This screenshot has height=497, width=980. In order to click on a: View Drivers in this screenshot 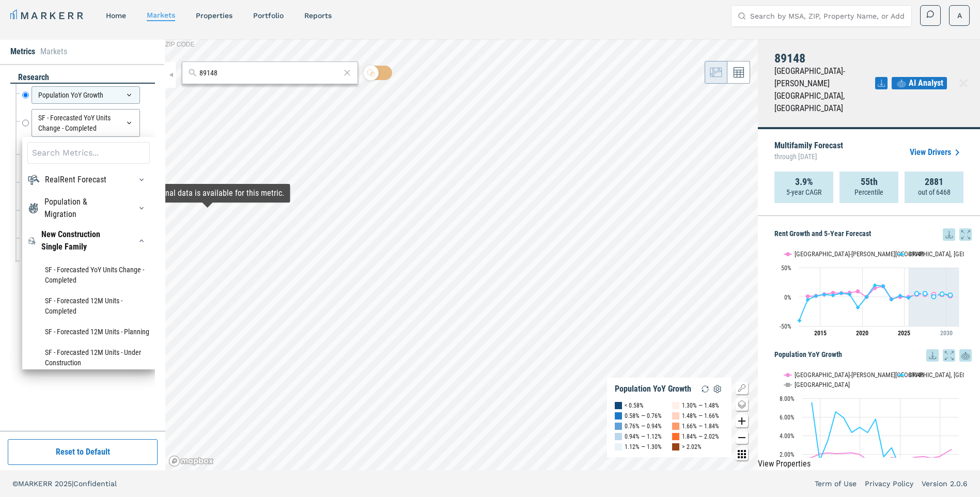, I will do `click(936, 152)`.